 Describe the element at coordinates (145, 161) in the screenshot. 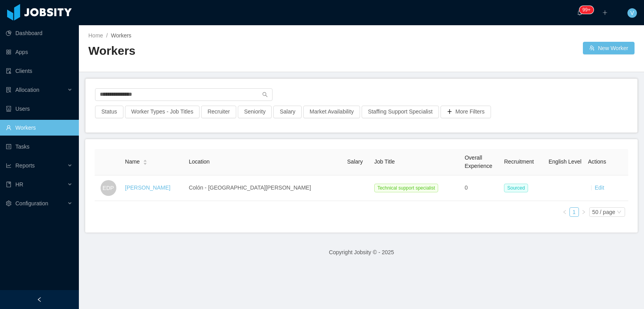

I see `div: Sort` at that location.